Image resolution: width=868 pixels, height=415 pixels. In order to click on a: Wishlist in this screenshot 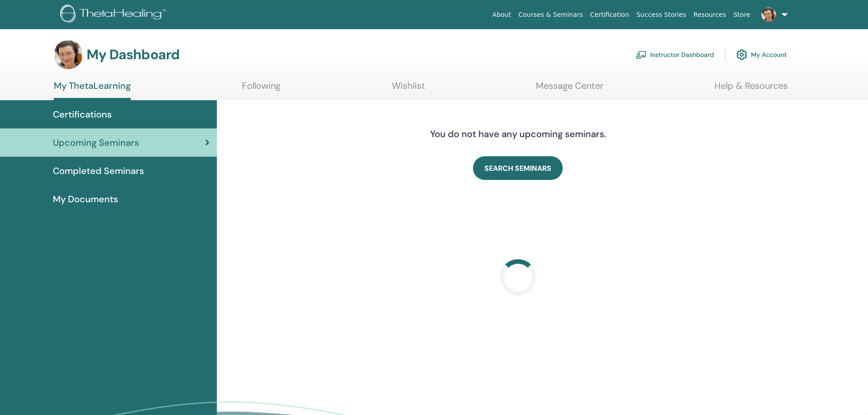, I will do `click(408, 88)`.